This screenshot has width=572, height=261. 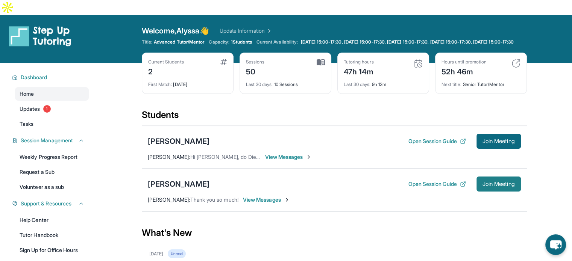 I want to click on a: Tasks, so click(x=52, y=124).